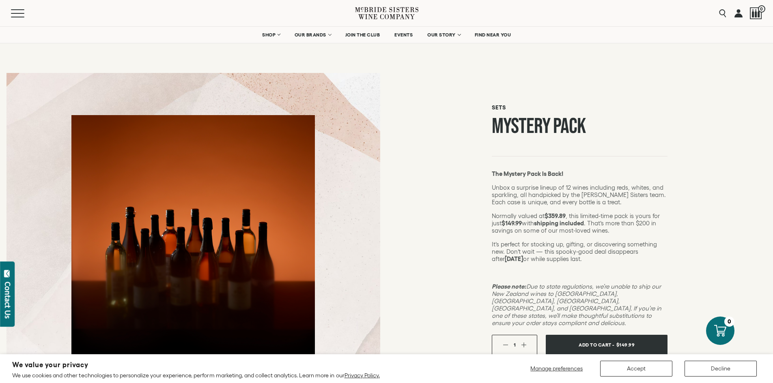 The height and width of the screenshot is (383, 773). I want to click on strong: $359.89, so click(555, 216).